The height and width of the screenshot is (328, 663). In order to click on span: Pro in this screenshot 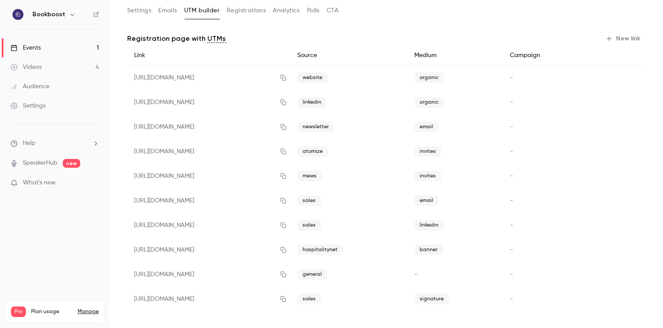, I will do `click(18, 312)`.